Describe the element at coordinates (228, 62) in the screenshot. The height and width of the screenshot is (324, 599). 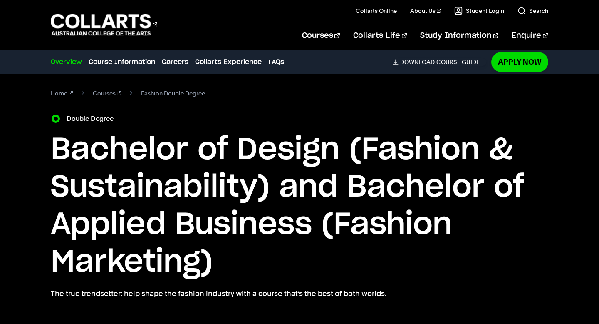
I see `a: Collarts Experience` at that location.